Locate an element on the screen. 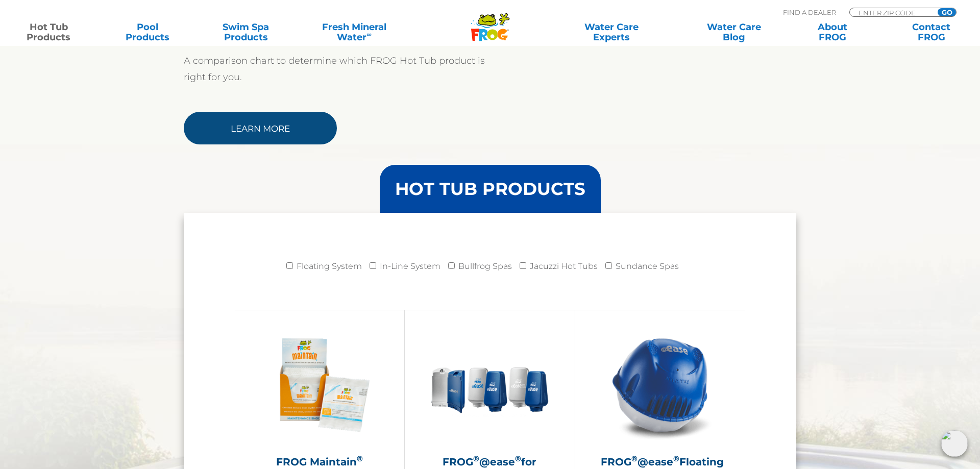  label: Floating System is located at coordinates (330, 266).